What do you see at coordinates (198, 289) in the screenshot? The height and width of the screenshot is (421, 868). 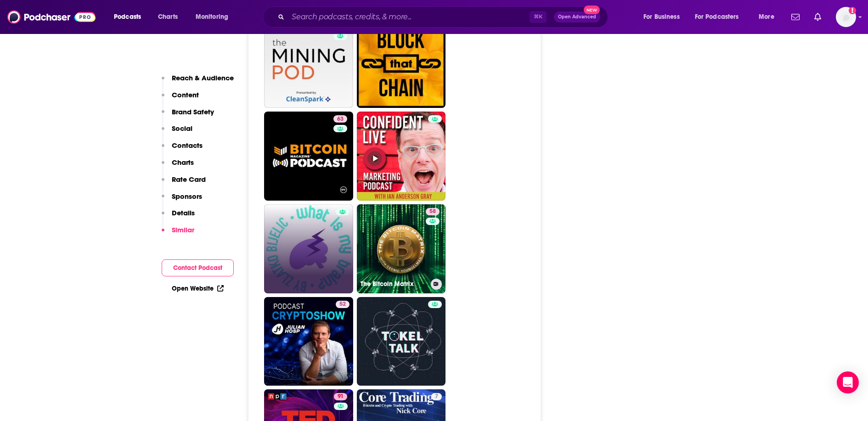 I see `a: Open Website` at bounding box center [198, 289].